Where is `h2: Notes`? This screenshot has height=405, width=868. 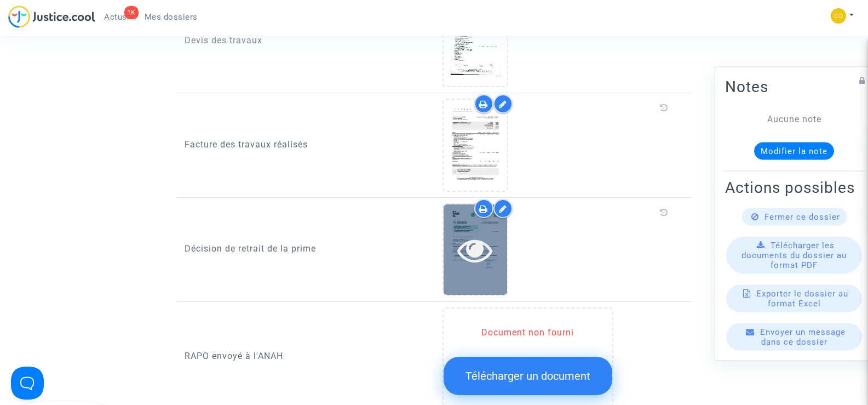 h2: Notes is located at coordinates (794, 86).